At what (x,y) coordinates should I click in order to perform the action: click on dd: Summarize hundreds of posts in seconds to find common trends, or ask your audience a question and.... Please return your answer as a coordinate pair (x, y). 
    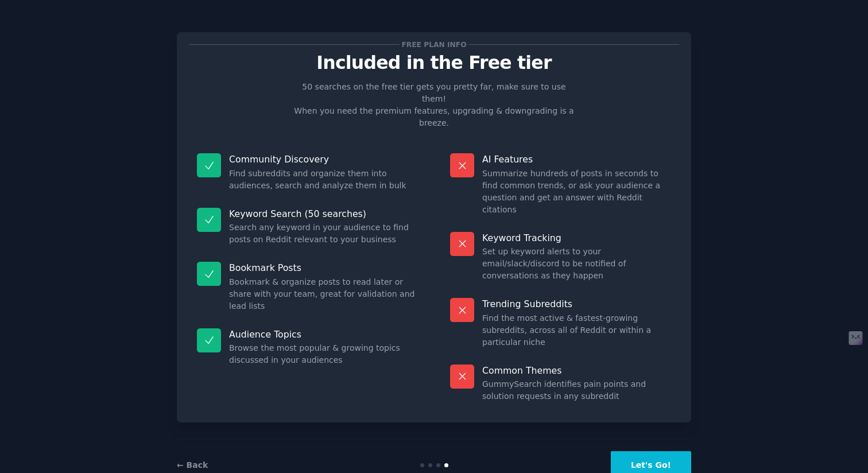
    Looking at the image, I should click on (576, 192).